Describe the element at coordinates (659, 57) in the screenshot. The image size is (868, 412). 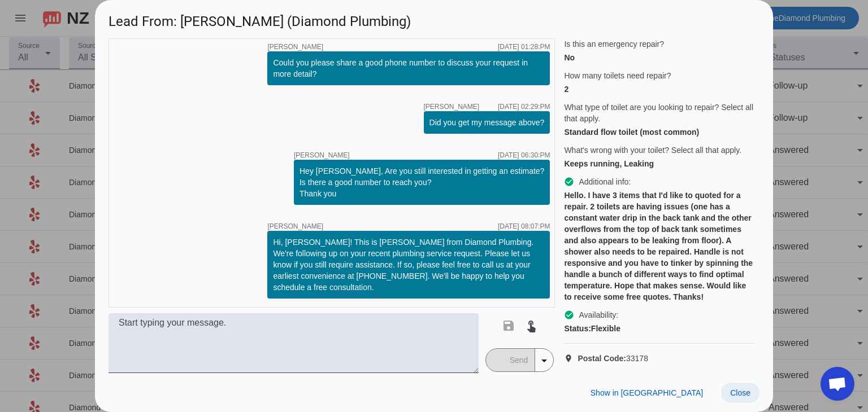
I see `div: No` at that location.